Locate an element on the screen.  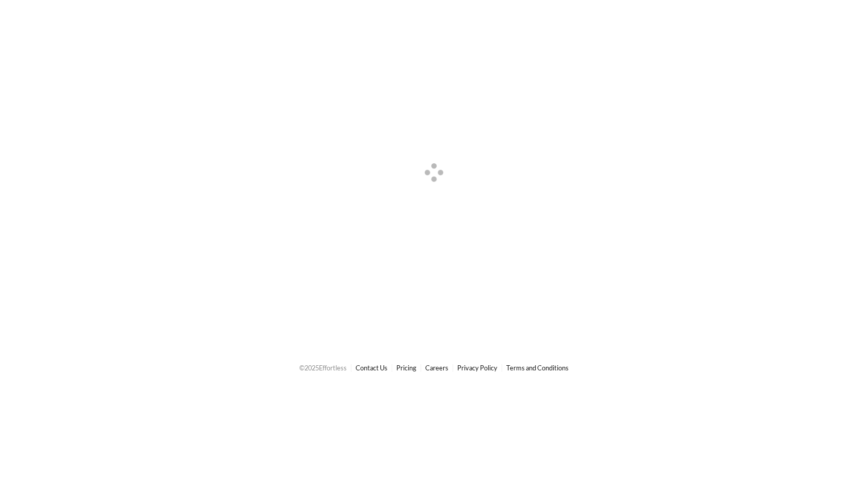
a: Terms and Conditions is located at coordinates (537, 367).